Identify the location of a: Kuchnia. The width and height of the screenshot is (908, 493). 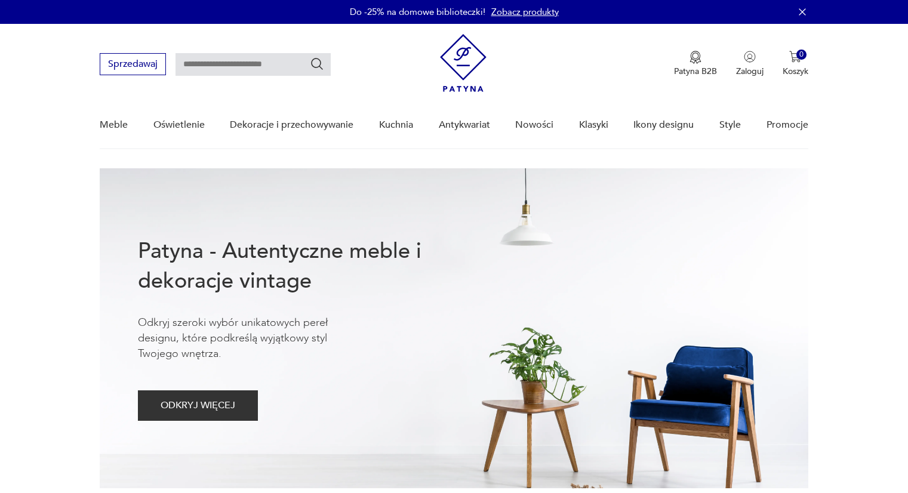
(396, 125).